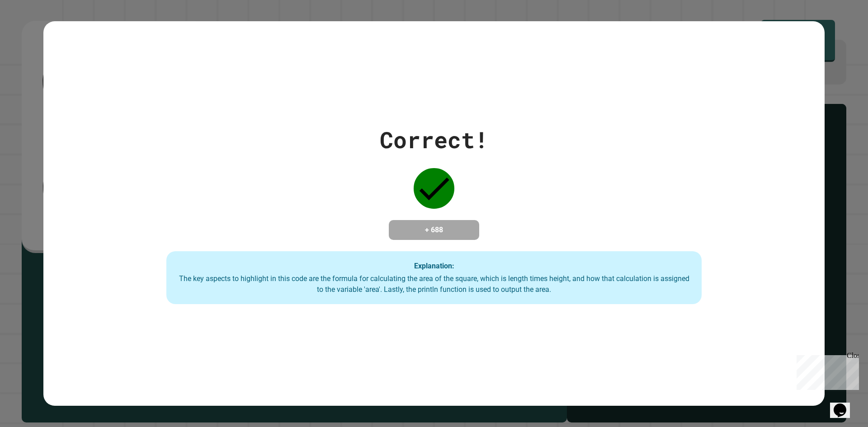 This screenshot has height=427, width=868. Describe the element at coordinates (33, 30) in the screenshot. I see `div: Chat with us now!Close` at that location.